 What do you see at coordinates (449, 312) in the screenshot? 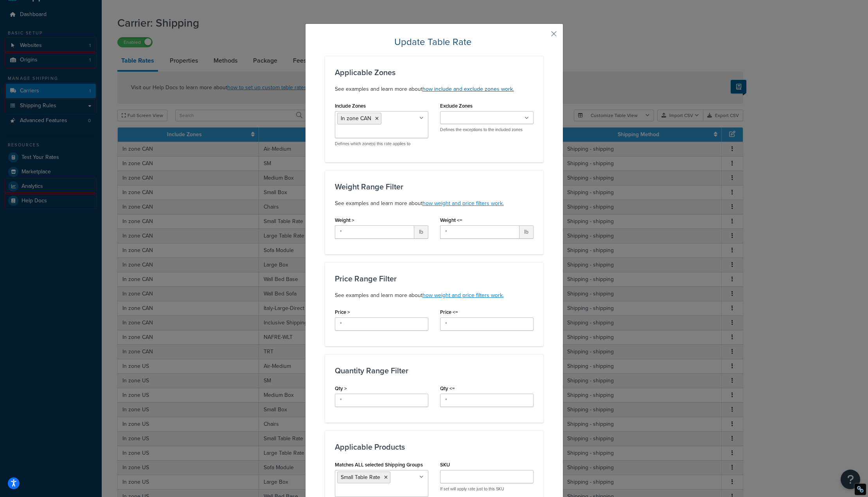
I see `label: Price <=` at bounding box center [449, 312].